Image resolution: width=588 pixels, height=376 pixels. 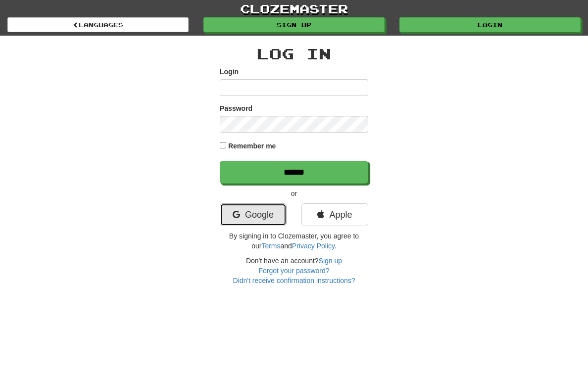 I want to click on a: Forgot your password?, so click(x=293, y=271).